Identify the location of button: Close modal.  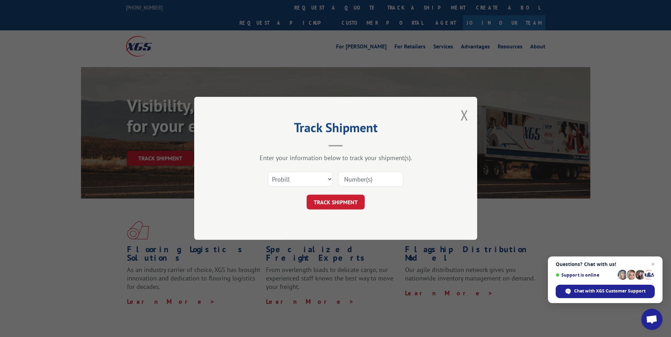
(464, 115).